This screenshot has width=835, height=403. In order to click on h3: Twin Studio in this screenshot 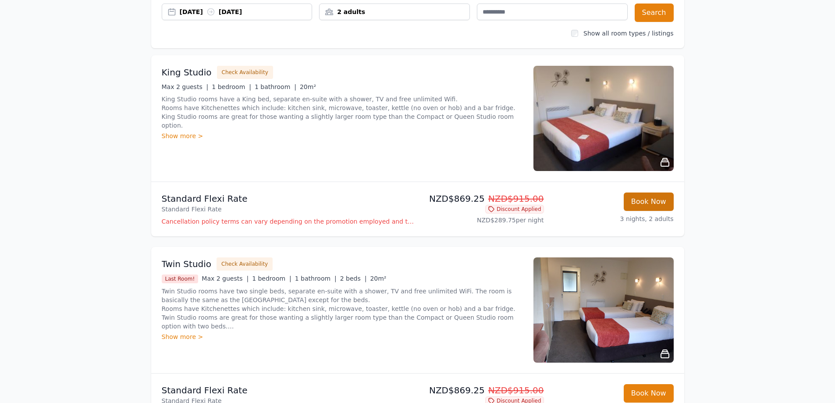, I will do `click(187, 264)`.